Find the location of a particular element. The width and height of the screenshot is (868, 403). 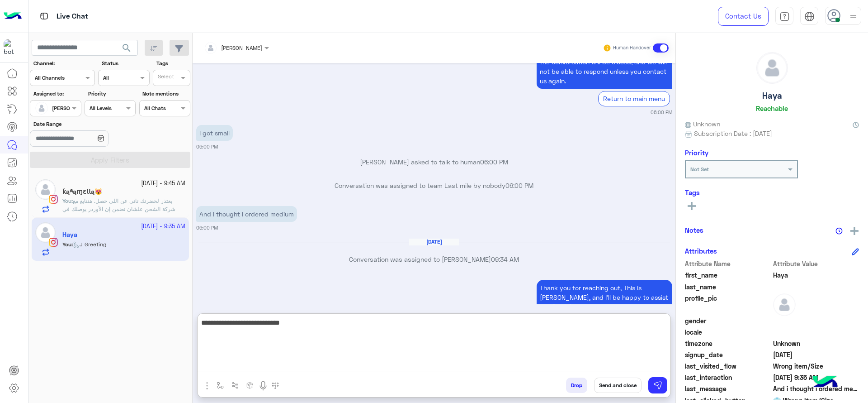

img: Logo is located at coordinates (13, 16).